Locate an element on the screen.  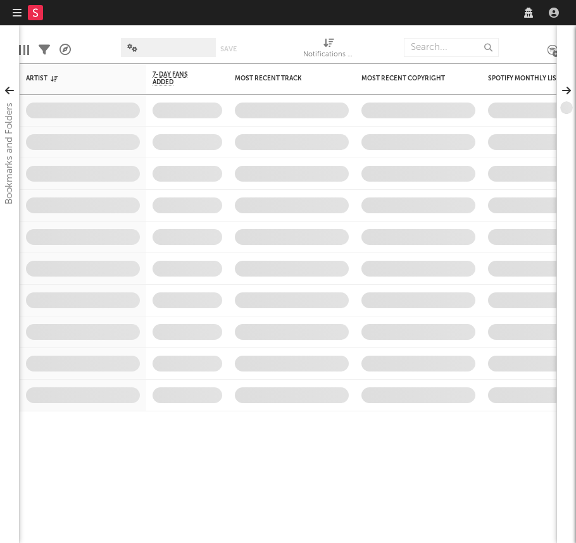
div: Filters is located at coordinates (44, 50).